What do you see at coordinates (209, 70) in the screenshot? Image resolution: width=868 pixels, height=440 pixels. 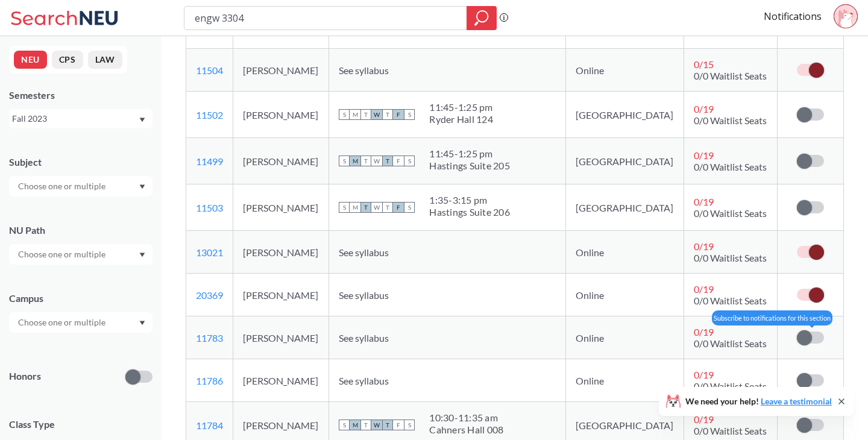 I see `a: 11504` at bounding box center [209, 70].